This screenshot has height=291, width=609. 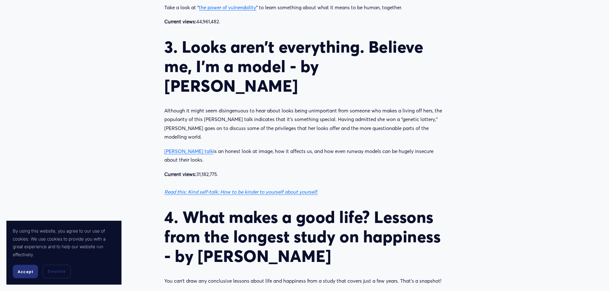 What do you see at coordinates (304, 281) in the screenshot?
I see `p: You can’t draw any conclusive lessons about life and happiness from a study that covers just a fe...` at bounding box center [304, 281].